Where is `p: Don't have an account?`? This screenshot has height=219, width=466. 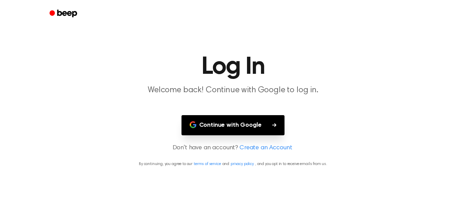 p: Don't have an account? is located at coordinates (233, 148).